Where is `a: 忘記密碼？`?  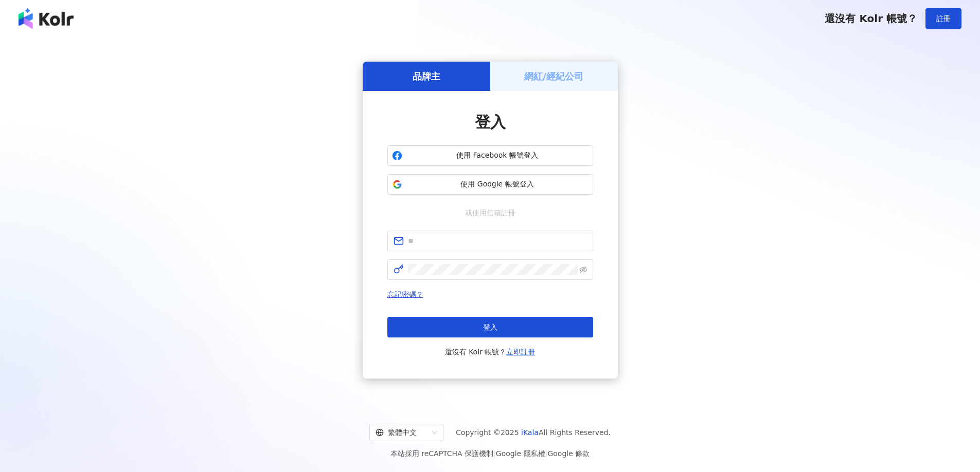 a: 忘記密碼？ is located at coordinates (405, 294).